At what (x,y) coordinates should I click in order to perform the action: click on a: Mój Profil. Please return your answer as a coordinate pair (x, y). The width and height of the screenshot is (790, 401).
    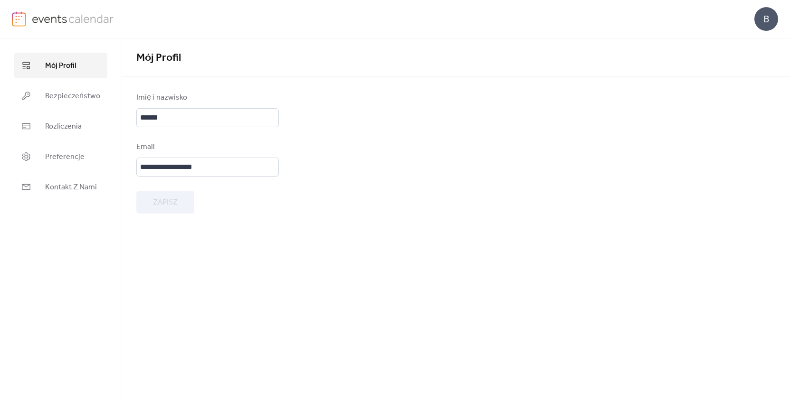
    Looking at the image, I should click on (61, 66).